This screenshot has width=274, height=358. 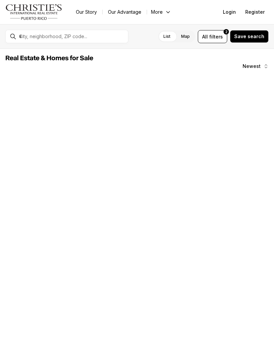 What do you see at coordinates (256, 66) in the screenshot?
I see `button: Newest` at bounding box center [256, 66].